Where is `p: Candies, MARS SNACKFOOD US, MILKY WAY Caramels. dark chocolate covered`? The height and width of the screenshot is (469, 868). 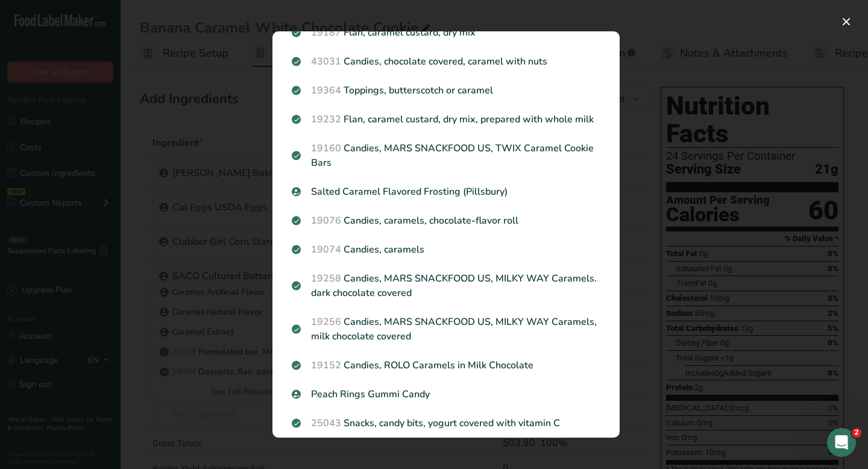
p: Candies, MARS SNACKFOOD US, MILKY WAY Caramels. dark chocolate covered is located at coordinates (446, 286).